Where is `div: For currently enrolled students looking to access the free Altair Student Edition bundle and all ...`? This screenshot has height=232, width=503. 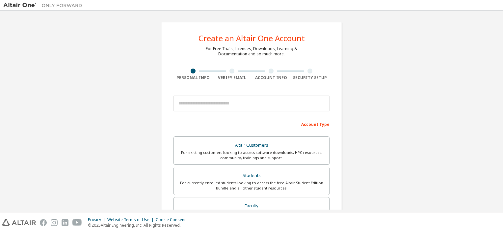 div: For currently enrolled students looking to access the free Altair Student Edition bundle and all ... is located at coordinates (252, 185).